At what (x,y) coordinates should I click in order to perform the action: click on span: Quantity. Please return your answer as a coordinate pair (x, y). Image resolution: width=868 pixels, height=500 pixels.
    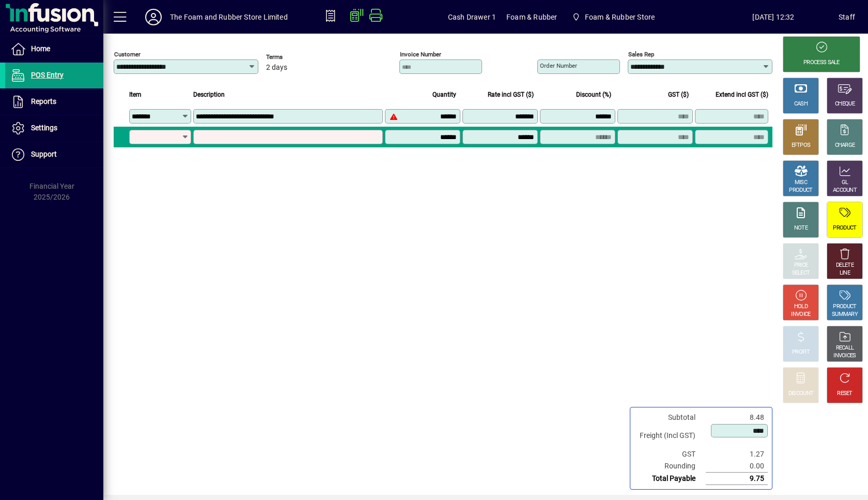
    Looking at the image, I should click on (445, 95).